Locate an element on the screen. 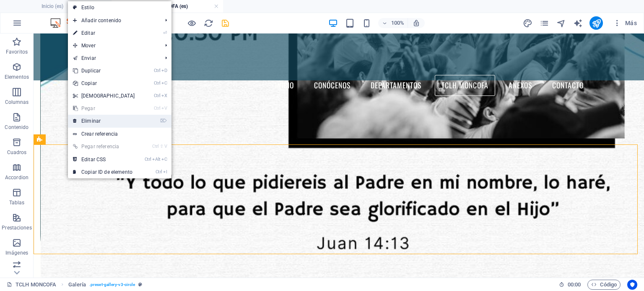  p: Elementos is located at coordinates (17, 77).